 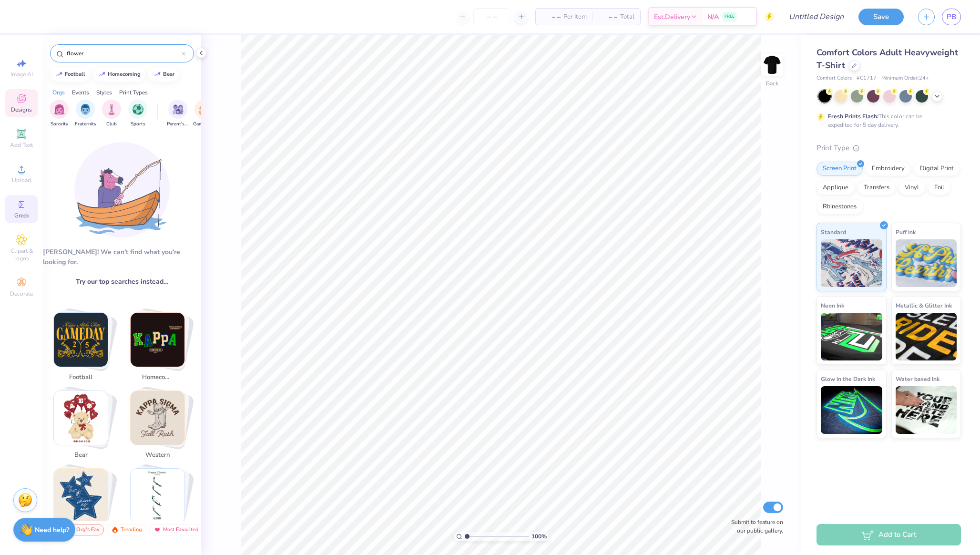 I want to click on div: Back, so click(x=772, y=84).